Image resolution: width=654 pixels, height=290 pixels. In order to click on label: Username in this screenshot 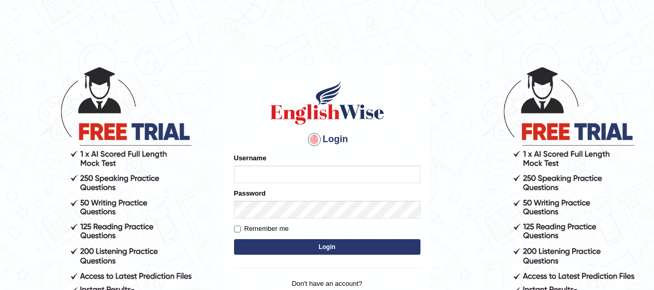, I will do `click(250, 158)`.